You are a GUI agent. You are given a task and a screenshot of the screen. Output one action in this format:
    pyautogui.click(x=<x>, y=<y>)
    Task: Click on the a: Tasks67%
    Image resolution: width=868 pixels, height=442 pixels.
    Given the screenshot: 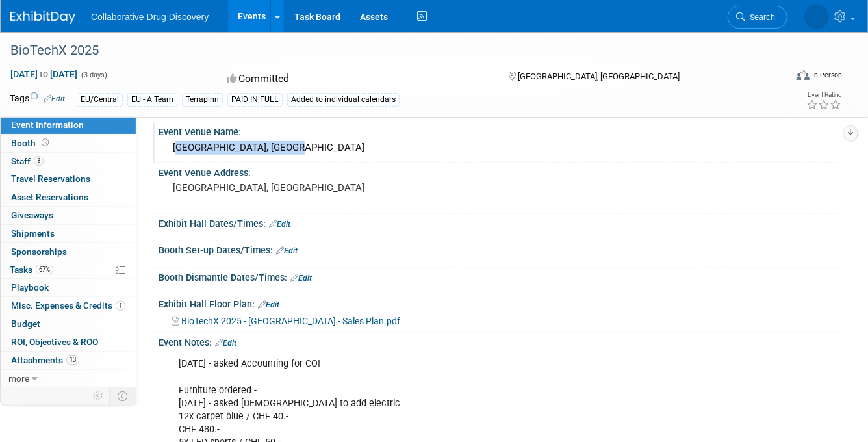 What is the action you would take?
    pyautogui.click(x=68, y=269)
    